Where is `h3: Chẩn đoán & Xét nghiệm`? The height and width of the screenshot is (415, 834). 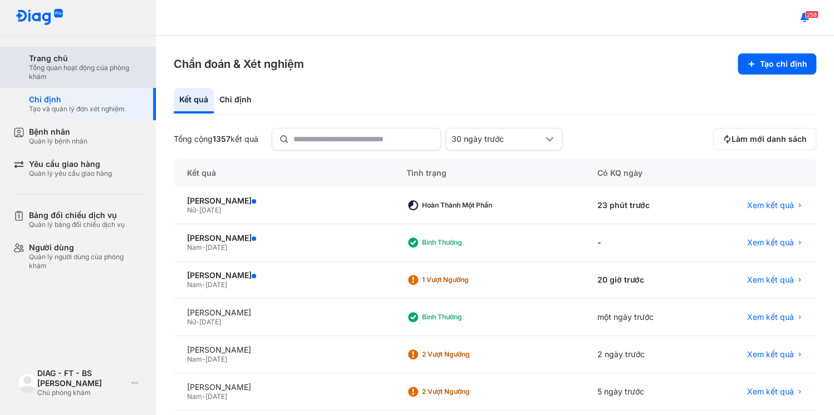 h3: Chẩn đoán & Xét nghiệm is located at coordinates (239, 64).